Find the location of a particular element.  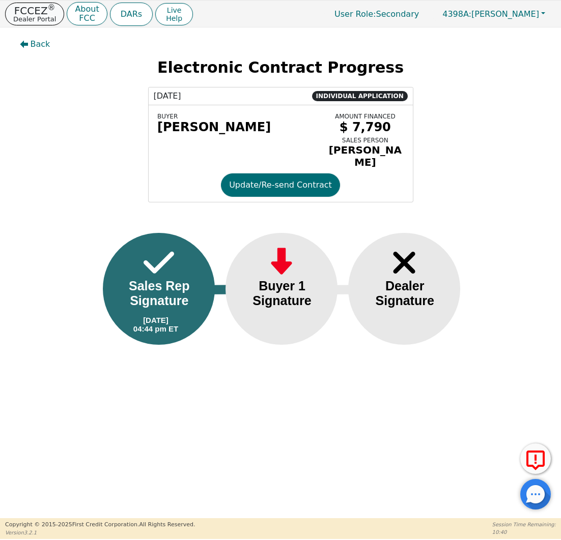

div: Sales Rep Signature is located at coordinates (159, 294).